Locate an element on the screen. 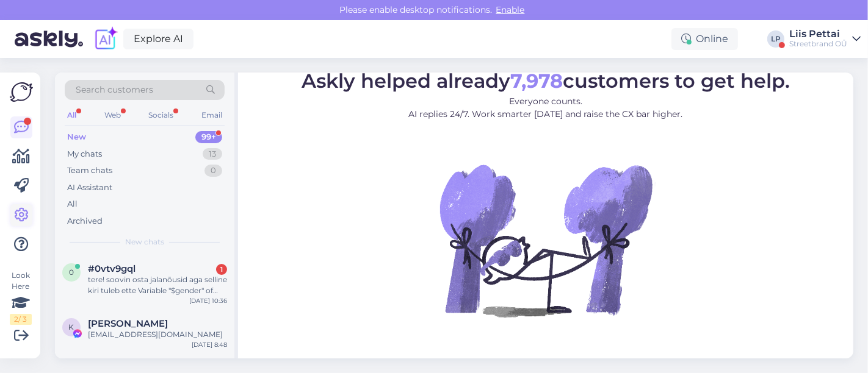 The width and height of the screenshot is (868, 373). div: 99+ is located at coordinates (209, 137).